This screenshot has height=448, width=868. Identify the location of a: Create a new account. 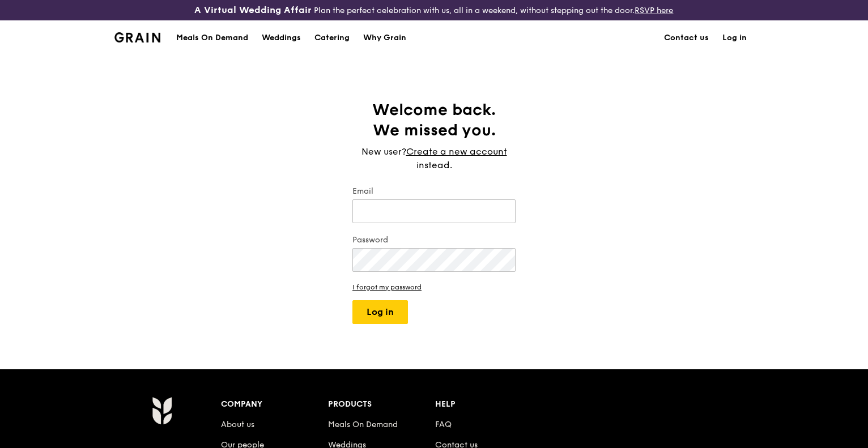
(457, 152).